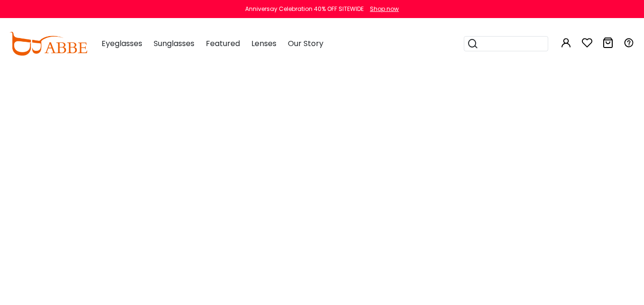  Describe the element at coordinates (305, 9) in the screenshot. I see `div: Anniversay Celebration 40% OFF SITEWIDE` at that location.